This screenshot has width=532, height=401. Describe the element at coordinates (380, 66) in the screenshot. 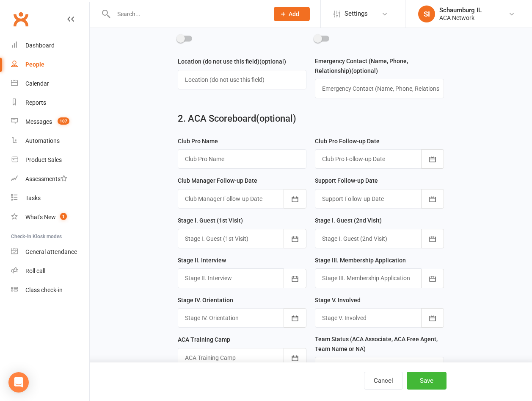

I see `label: Emergency Contact (Name, Phone, Relationship)` at that location.